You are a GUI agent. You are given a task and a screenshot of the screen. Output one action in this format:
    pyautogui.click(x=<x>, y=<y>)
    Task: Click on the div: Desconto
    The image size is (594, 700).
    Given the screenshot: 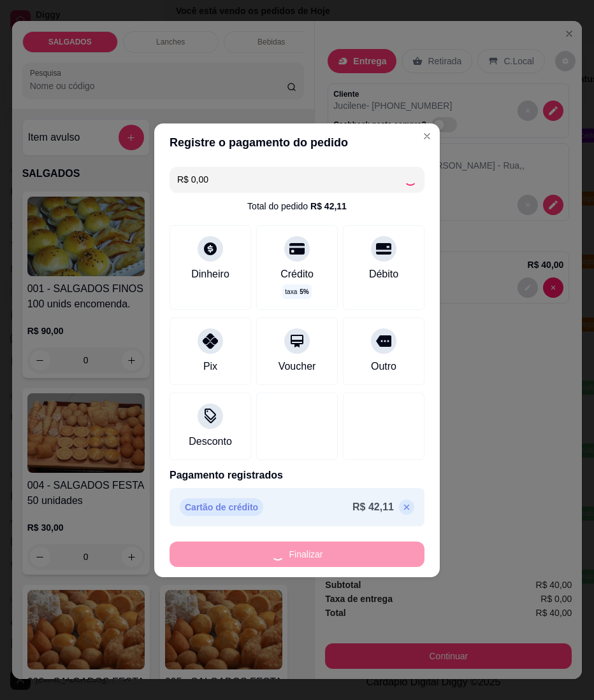 What is the action you would take?
    pyautogui.click(x=210, y=441)
    